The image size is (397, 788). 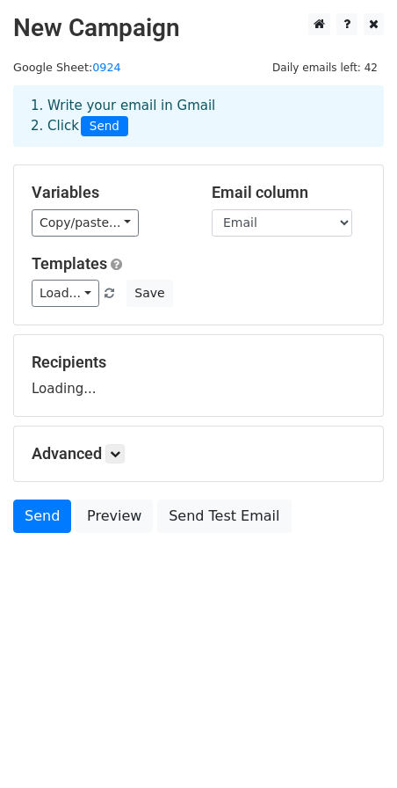 I want to click on a: Send Test Email, so click(x=224, y=516).